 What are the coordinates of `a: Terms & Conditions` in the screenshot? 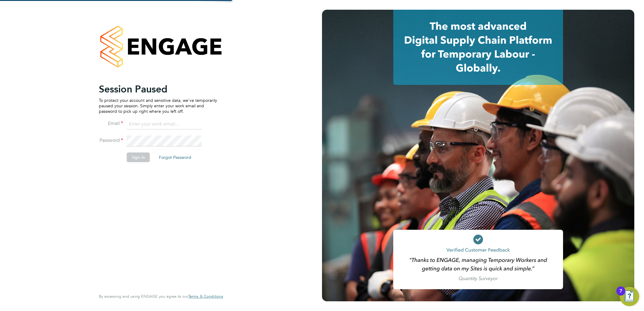 It's located at (206, 296).